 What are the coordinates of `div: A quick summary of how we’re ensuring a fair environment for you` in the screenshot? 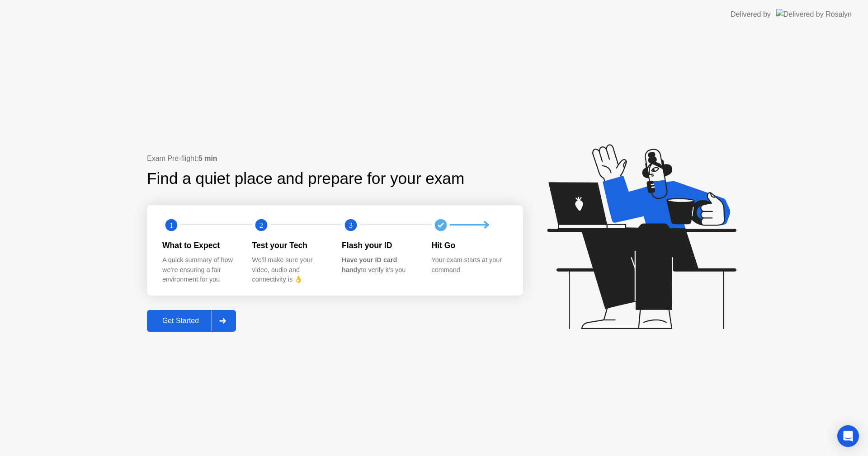 It's located at (200, 270).